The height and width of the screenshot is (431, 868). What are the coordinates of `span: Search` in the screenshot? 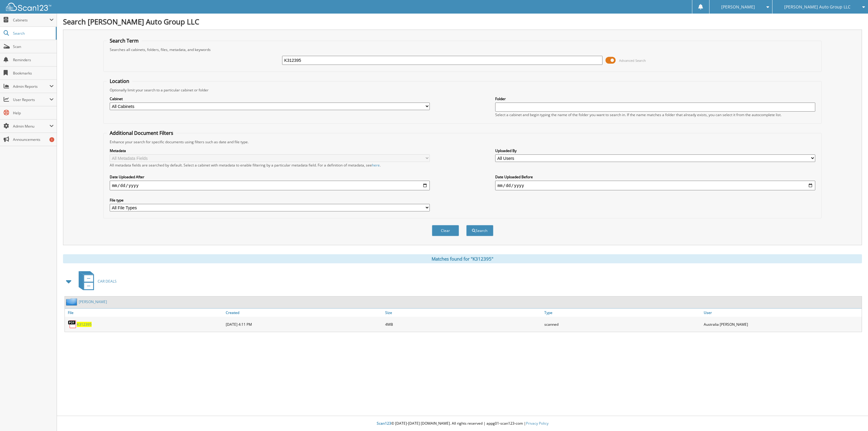 It's located at (33, 33).